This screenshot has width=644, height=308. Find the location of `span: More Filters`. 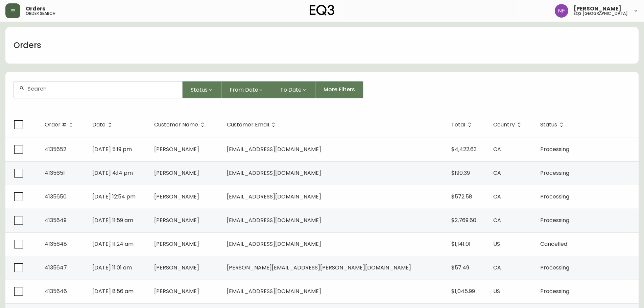

span: More Filters is located at coordinates (339, 89).